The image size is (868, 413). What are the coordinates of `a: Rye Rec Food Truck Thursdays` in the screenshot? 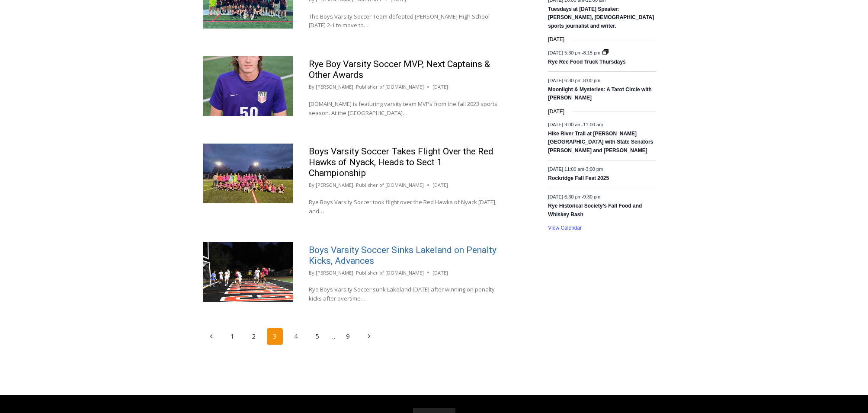 It's located at (586, 62).